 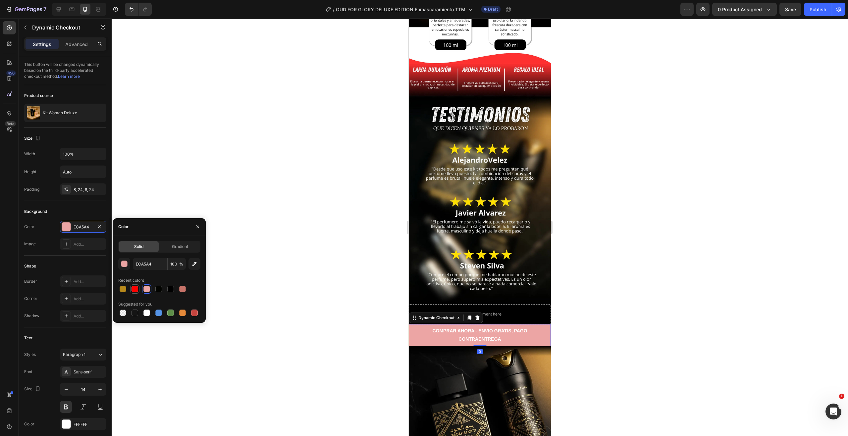 I want to click on div: Height, so click(x=30, y=172).